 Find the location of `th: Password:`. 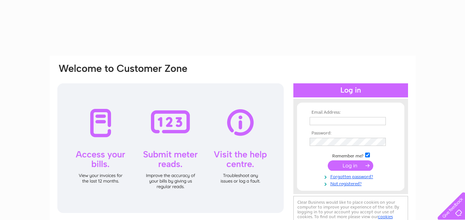

th: Password: is located at coordinates (351, 133).